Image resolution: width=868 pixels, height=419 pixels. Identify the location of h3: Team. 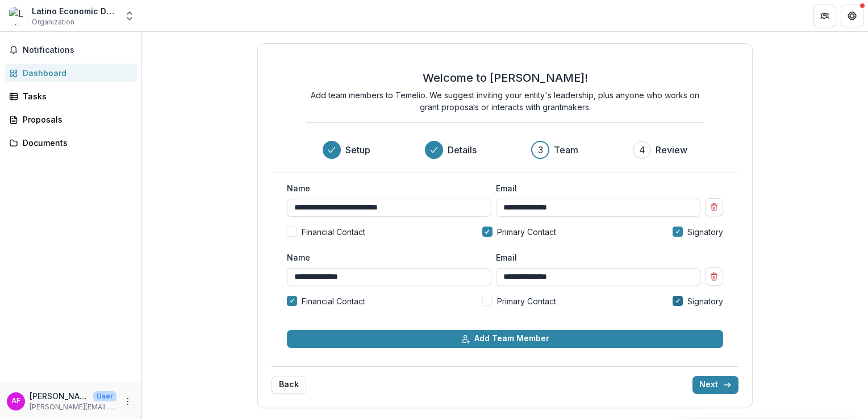
(566, 150).